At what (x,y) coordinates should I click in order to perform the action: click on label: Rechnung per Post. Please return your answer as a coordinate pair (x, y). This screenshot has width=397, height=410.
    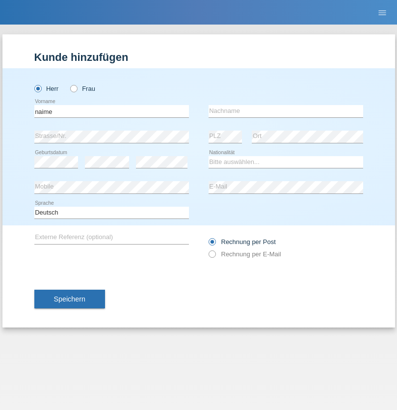
    Looking at the image, I should click on (242, 242).